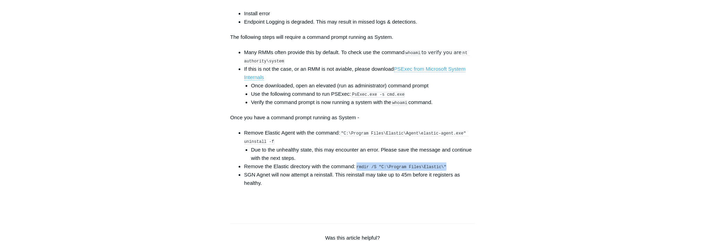 This screenshot has width=705, height=241. Describe the element at coordinates (356, 138) in the screenshot. I see `code: "C:\Program Files\Elastic\Agent\elastic-agent.exe" uninstall -f` at that location.